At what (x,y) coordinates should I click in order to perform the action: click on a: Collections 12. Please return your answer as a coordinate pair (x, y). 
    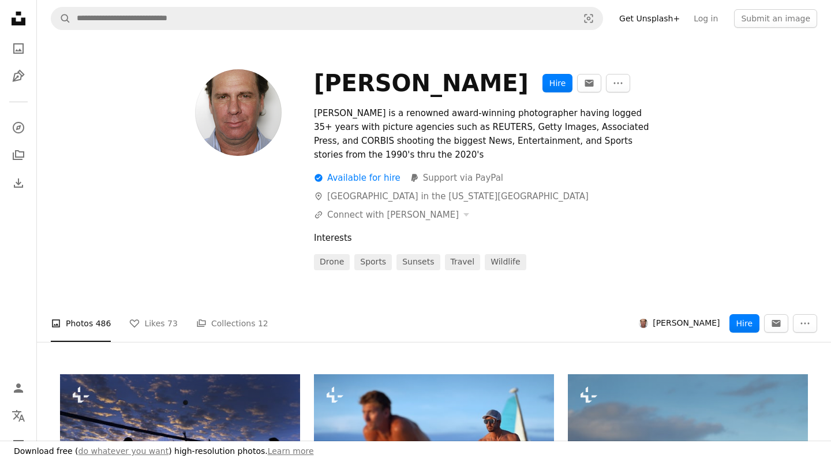
    Looking at the image, I should click on (232, 323).